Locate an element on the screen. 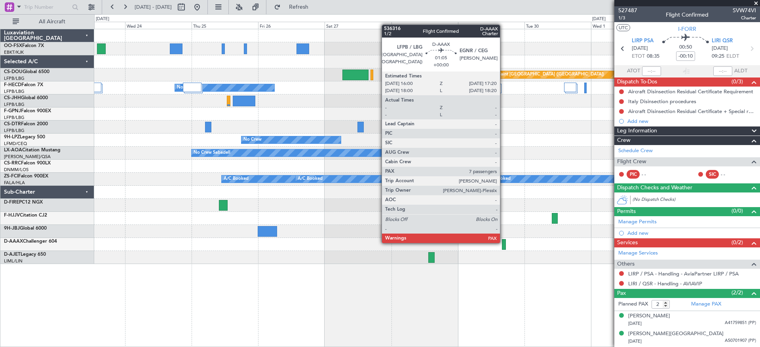 The image size is (760, 347). div: SIC is located at coordinates (712, 174).